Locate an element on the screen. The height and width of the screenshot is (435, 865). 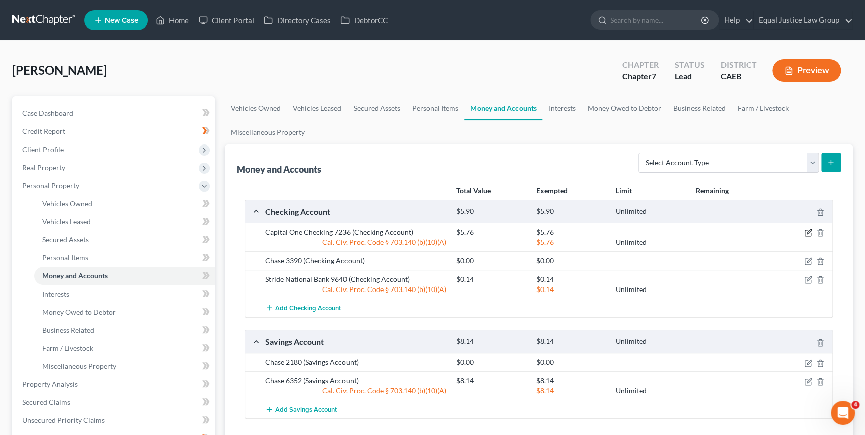
span: Vehicles Owned is located at coordinates (67, 203).